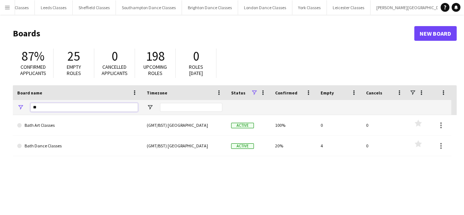  What do you see at coordinates (293, 125) in the screenshot?
I see `div: 100%` at bounding box center [293, 125].